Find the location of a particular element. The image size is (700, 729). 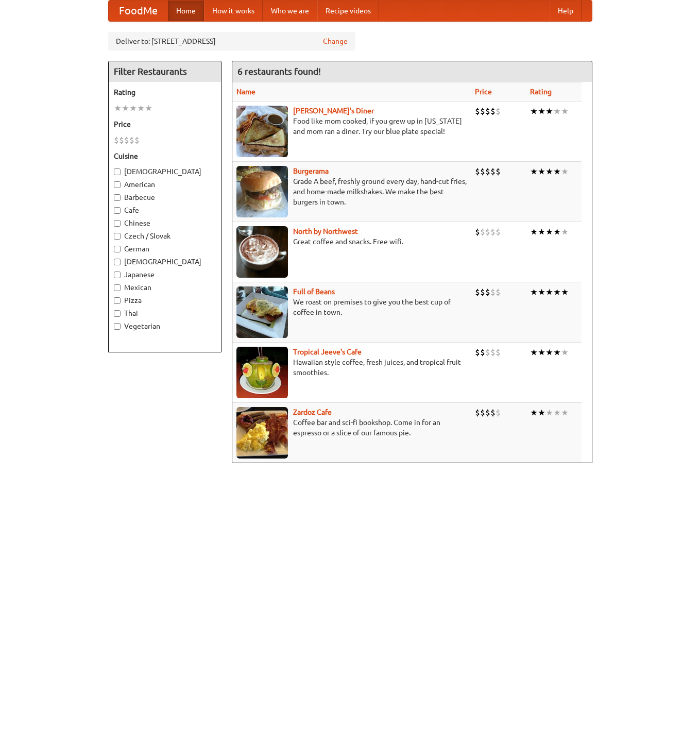

a: Help is located at coordinates (565, 11).